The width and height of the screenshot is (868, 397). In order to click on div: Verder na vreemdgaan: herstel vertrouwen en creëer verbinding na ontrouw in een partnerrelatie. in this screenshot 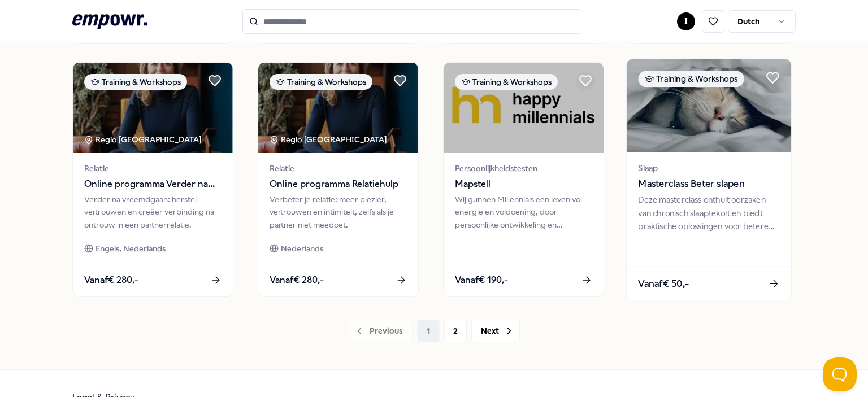, I will do `click(152, 212)`.